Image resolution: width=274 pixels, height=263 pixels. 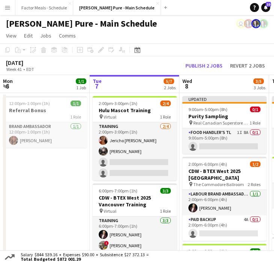 What do you see at coordinates (11, 36) in the screenshot?
I see `a: View` at bounding box center [11, 36].